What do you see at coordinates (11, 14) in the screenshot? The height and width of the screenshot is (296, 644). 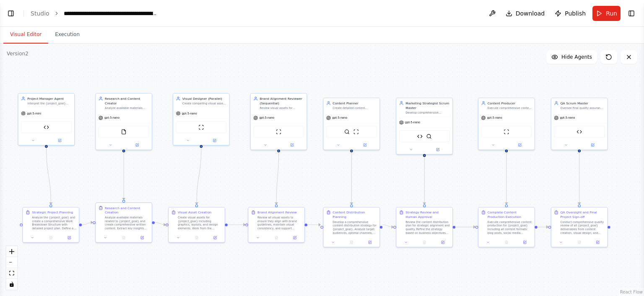 I see `button: Show left sidebar` at bounding box center [11, 14].